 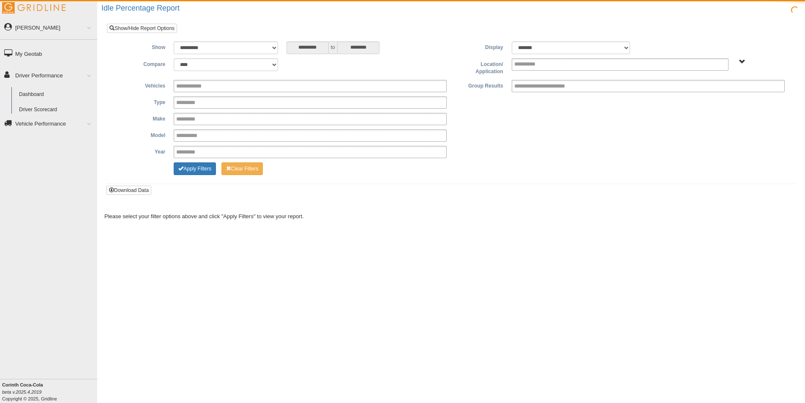 What do you see at coordinates (141, 151) in the screenshot?
I see `label: Year` at bounding box center [141, 151].